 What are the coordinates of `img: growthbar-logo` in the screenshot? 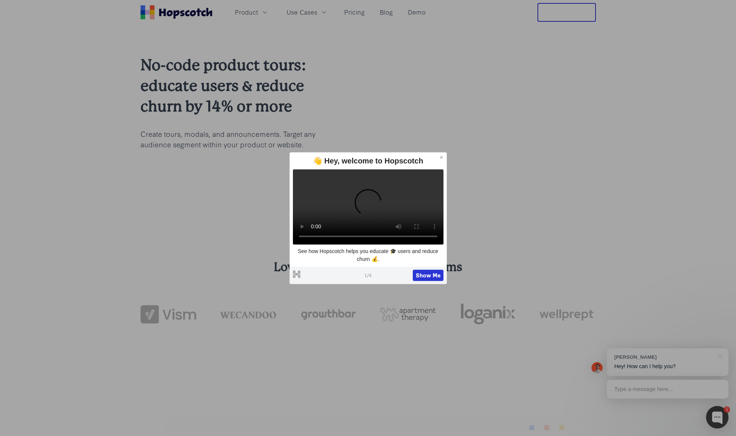 It's located at (328, 314).